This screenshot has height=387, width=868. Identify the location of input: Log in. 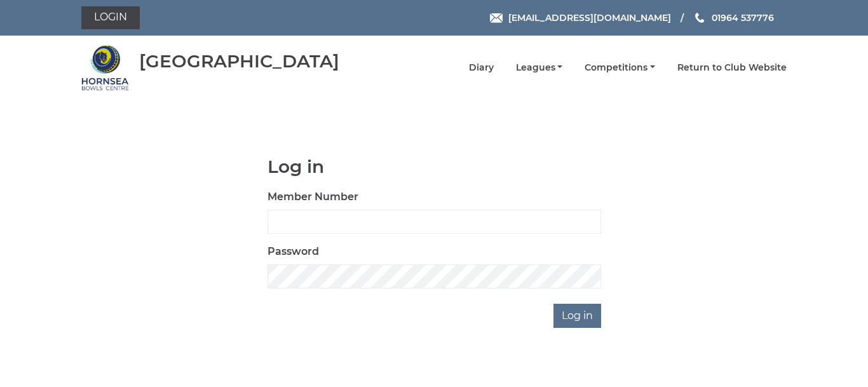
(577, 316).